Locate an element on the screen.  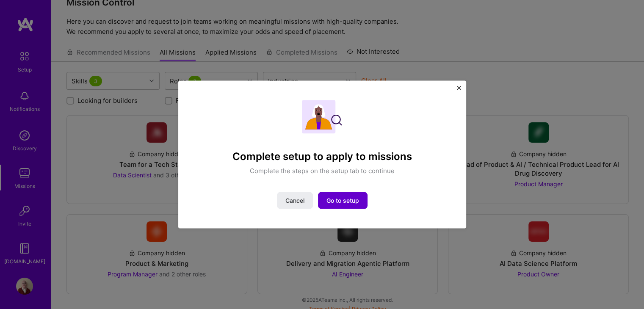
span: Cancel is located at coordinates (295, 200).